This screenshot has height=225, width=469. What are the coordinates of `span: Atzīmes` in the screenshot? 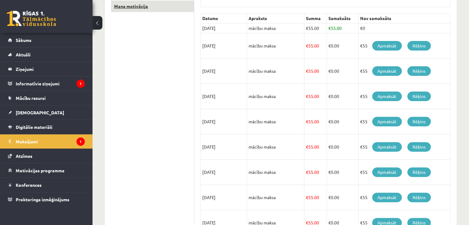 It's located at (24, 156).